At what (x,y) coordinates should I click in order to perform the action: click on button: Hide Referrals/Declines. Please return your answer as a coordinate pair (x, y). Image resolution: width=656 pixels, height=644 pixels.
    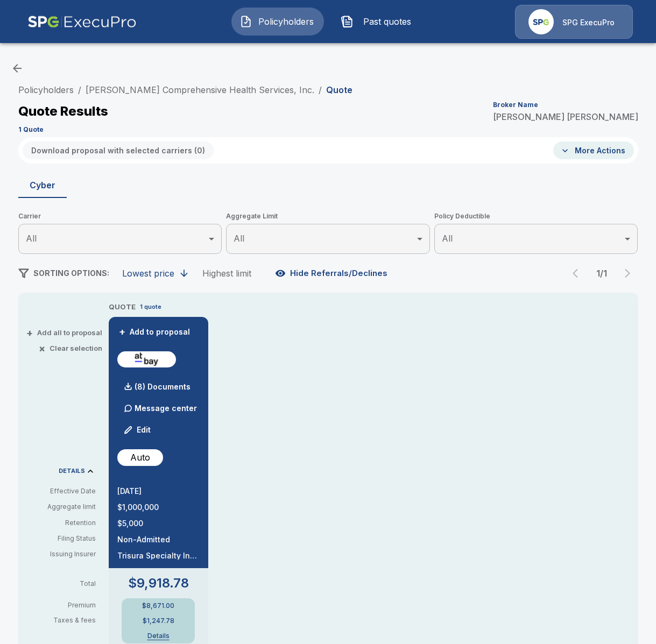
    Looking at the image, I should click on (332, 273).